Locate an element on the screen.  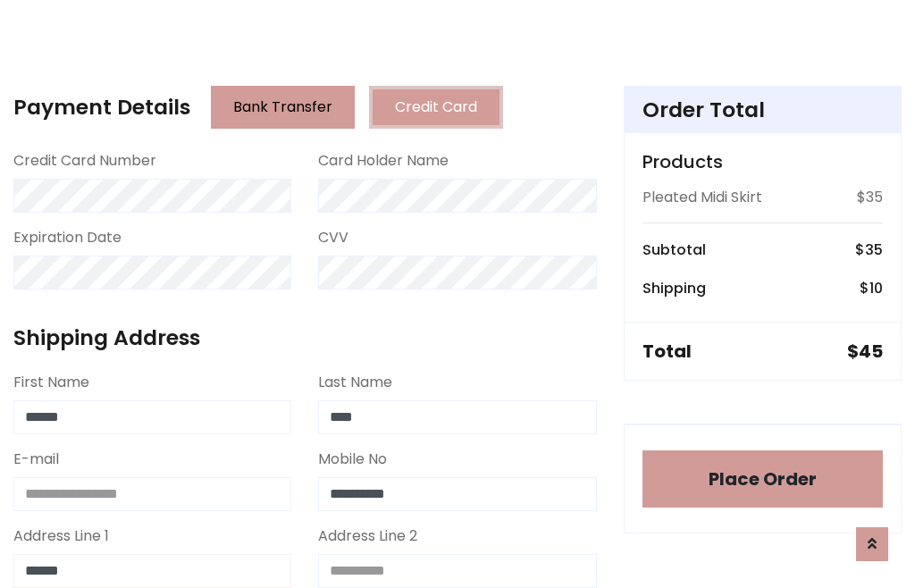
label: CVV is located at coordinates (333, 238).